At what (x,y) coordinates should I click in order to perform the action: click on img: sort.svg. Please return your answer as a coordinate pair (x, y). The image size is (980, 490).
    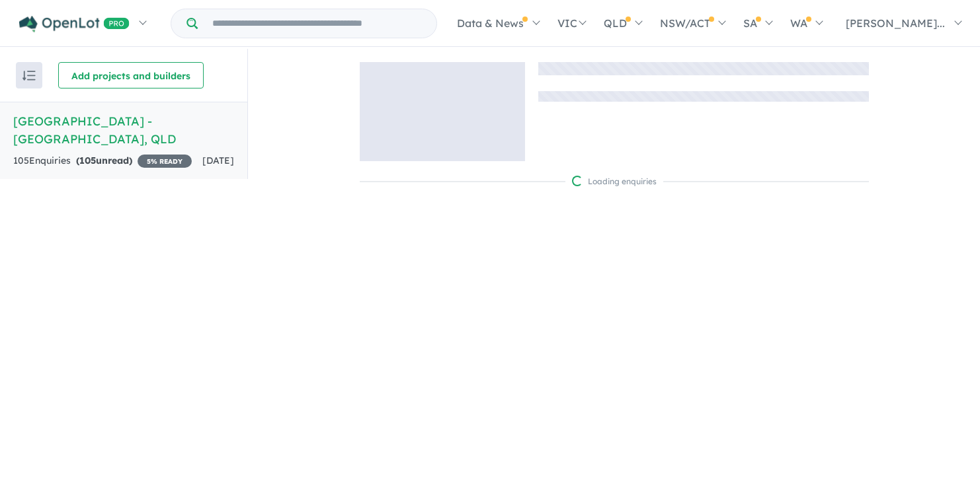
    Looking at the image, I should click on (29, 76).